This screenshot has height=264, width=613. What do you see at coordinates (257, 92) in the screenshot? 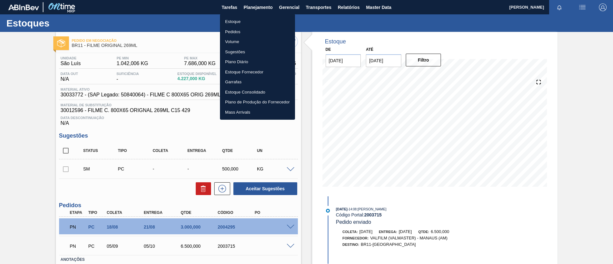
I see `li: Estoque Consolidado` at bounding box center [257, 92].